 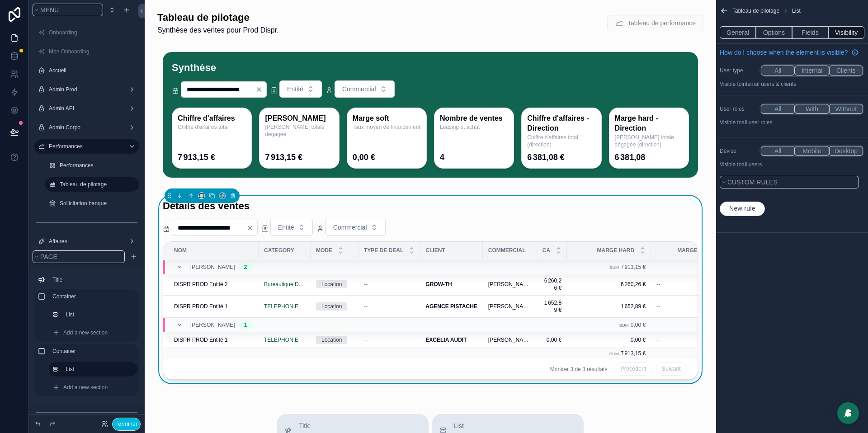 What do you see at coordinates (757, 123) in the screenshot?
I see `span: All user roles` at bounding box center [757, 123].